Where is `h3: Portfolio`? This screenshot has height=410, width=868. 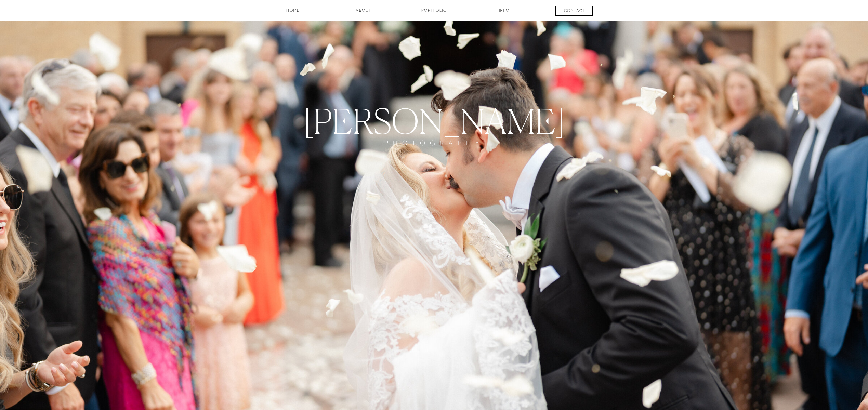
h3: Portfolio is located at coordinates (434, 13).